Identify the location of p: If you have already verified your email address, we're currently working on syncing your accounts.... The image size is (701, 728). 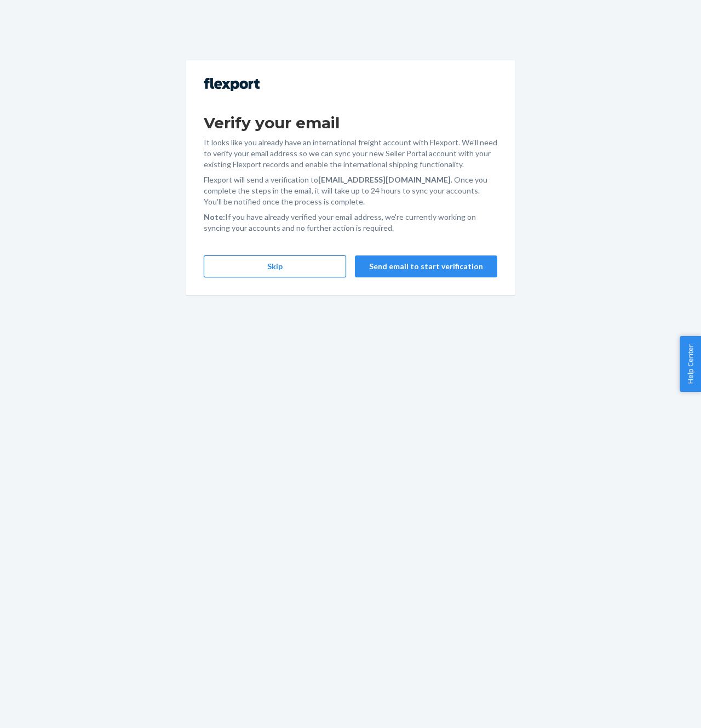
(351, 222).